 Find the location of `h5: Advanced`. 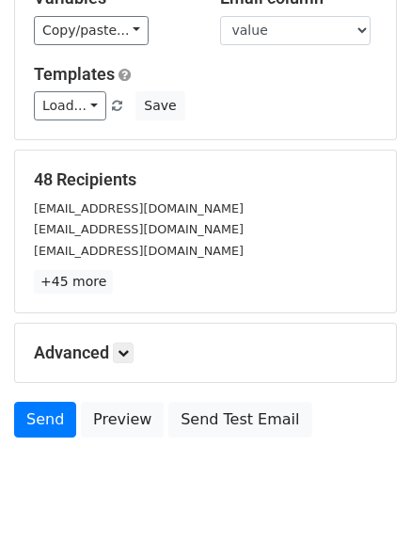

h5: Advanced is located at coordinates (205, 353).